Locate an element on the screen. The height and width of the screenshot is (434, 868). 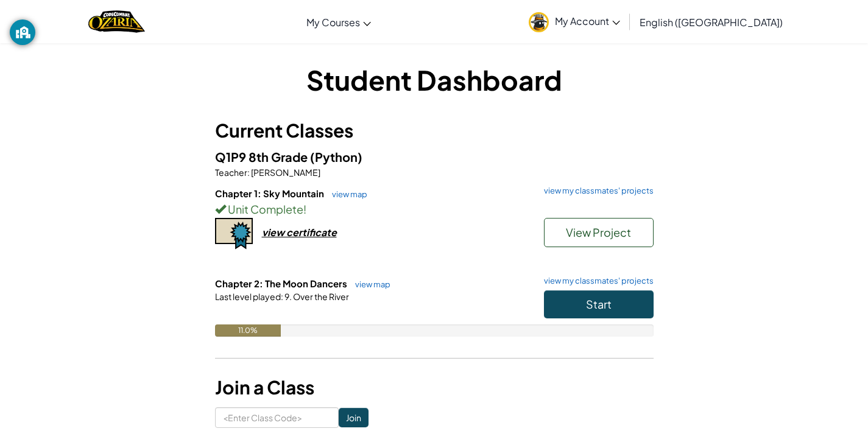
span: Chapter 2: The Moon Dancers is located at coordinates (282, 283).